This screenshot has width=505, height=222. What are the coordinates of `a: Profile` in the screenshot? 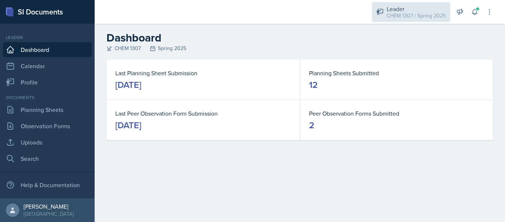 It's located at (47, 82).